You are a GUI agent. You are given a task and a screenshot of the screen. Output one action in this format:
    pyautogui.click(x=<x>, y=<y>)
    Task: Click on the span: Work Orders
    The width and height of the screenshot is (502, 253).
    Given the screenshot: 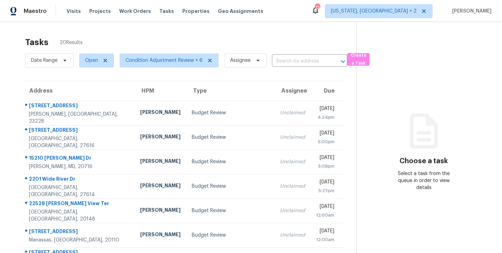 What is the action you would take?
    pyautogui.click(x=135, y=11)
    